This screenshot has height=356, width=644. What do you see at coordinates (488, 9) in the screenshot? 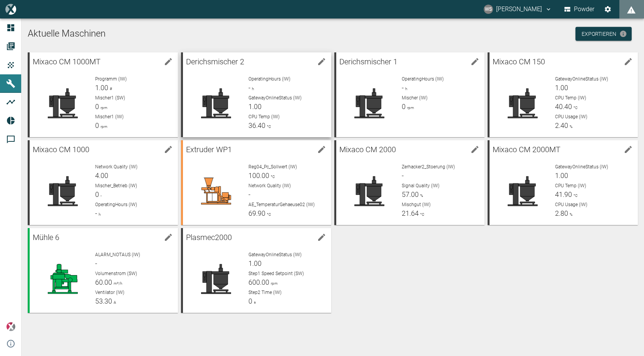
I see `div: WS` at bounding box center [488, 9].